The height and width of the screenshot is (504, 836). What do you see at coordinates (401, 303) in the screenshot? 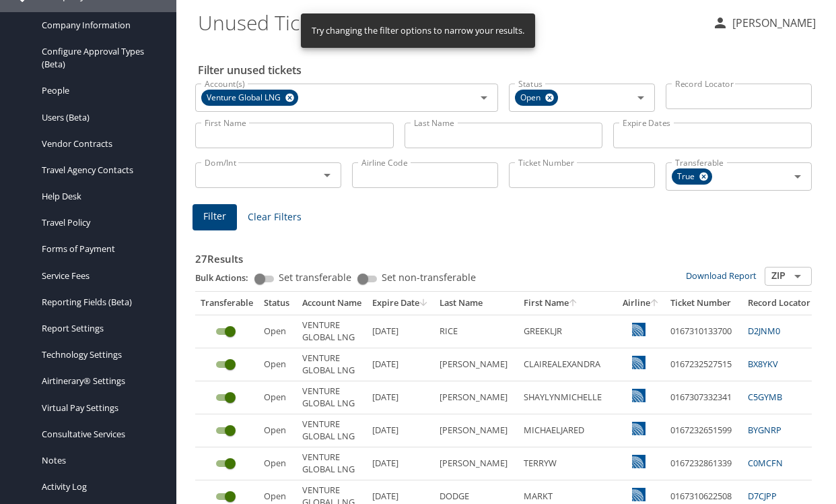
I see `th: Expire Date` at bounding box center [401, 303].